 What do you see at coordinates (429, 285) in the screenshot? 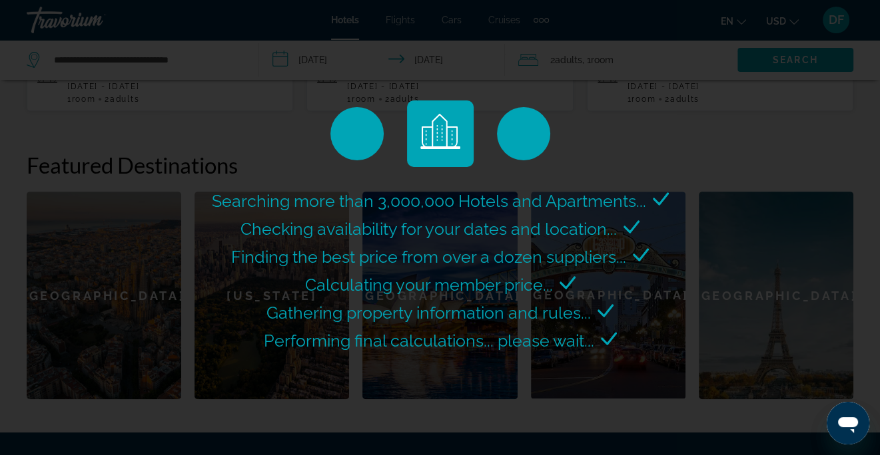
I see `span: Calculating your member price...` at bounding box center [429, 285].